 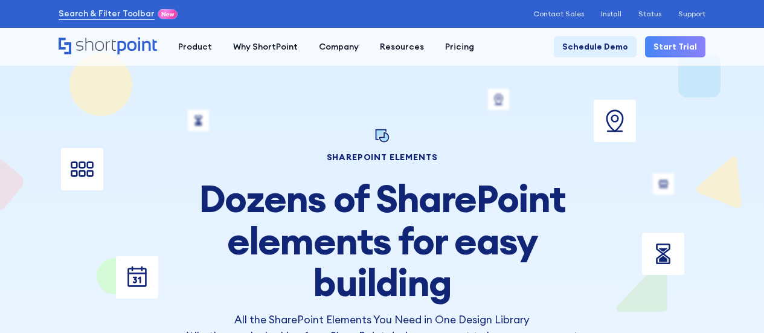 What do you see at coordinates (459, 47) in the screenshot?
I see `a: Pricing` at bounding box center [459, 47].